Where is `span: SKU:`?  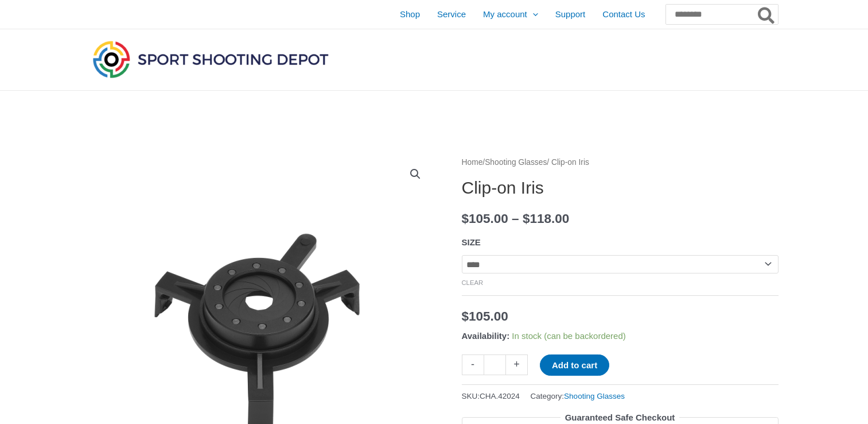 span: SKU: is located at coordinates (490, 395).